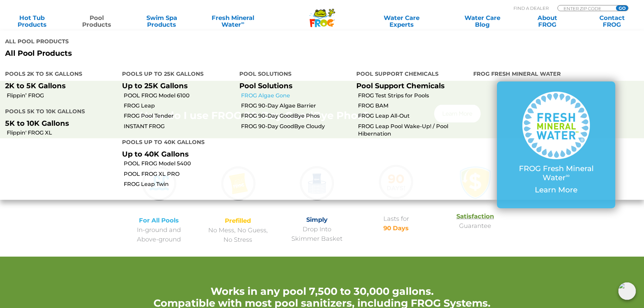 This screenshot has height=308, width=644. Describe the element at coordinates (413, 116) in the screenshot. I see `a: FROG Leap All-Out` at that location.